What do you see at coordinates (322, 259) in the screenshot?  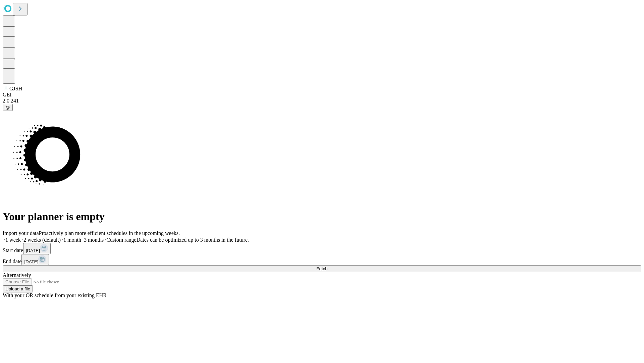 I see `div: End date` at bounding box center [322, 259].